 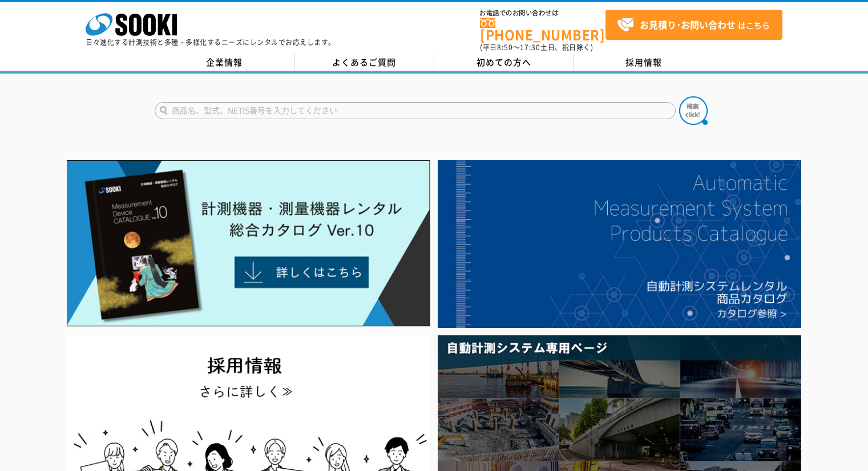 I want to click on span: お電話でのお問い合わせは, so click(x=543, y=13).